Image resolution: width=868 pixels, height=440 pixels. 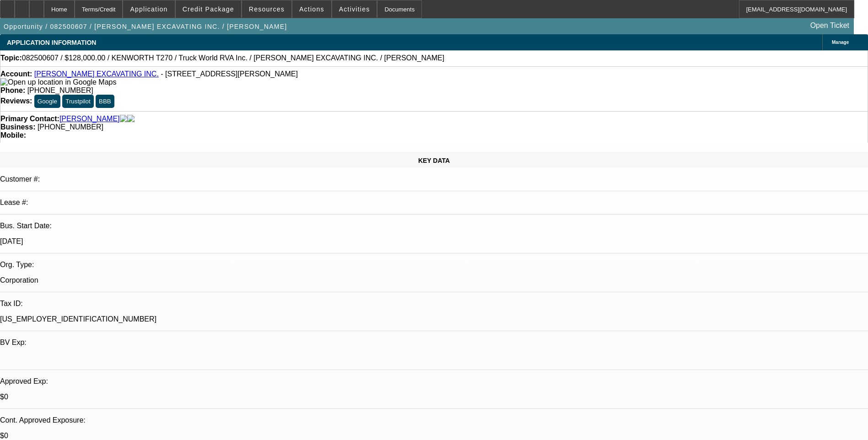 What do you see at coordinates (51, 43) in the screenshot?
I see `span: APPLICATION INFORMATION` at bounding box center [51, 43].